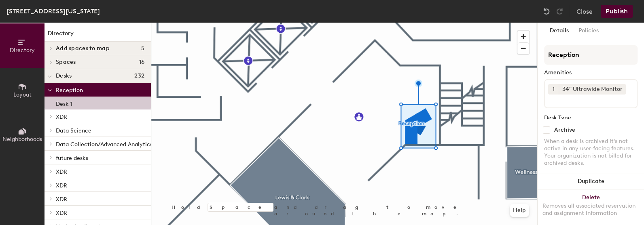  I want to click on div: Removes all associated reservation and assignment information, so click(591, 210).